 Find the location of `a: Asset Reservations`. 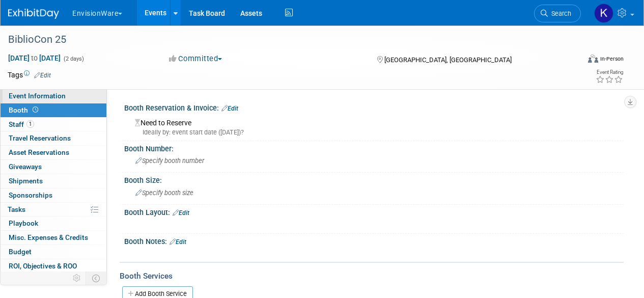

a: Asset Reservations is located at coordinates (53, 152).